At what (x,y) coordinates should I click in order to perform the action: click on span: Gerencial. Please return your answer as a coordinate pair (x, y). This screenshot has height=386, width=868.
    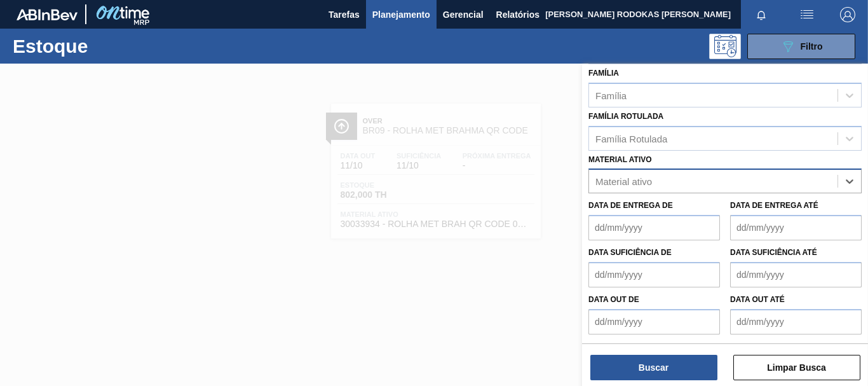
    Looking at the image, I should click on (463, 14).